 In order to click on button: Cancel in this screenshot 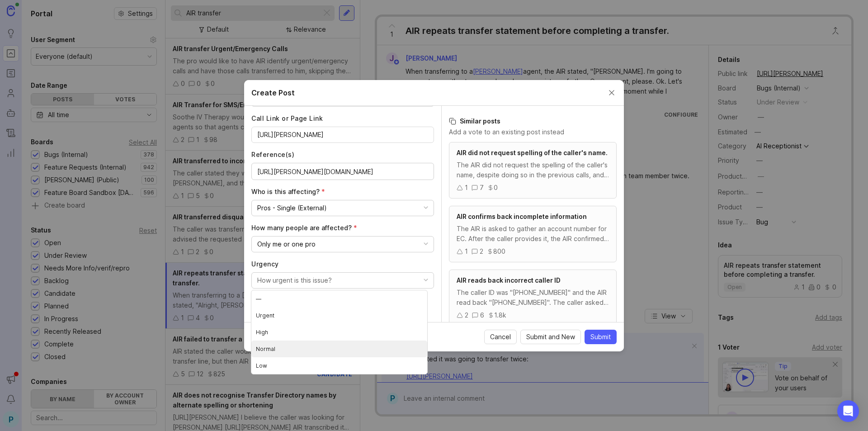, I will do `click(500, 337)`.